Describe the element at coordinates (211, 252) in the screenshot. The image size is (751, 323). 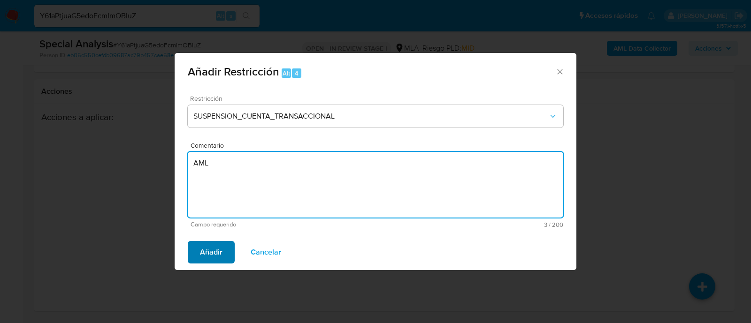
I see `span: Añadir` at that location.